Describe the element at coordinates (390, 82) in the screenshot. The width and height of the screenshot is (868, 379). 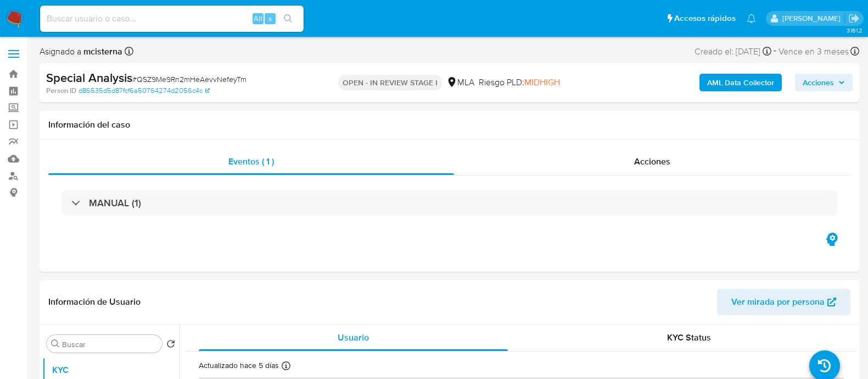
I see `p: OPEN - IN REVIEW STAGE I` at that location.